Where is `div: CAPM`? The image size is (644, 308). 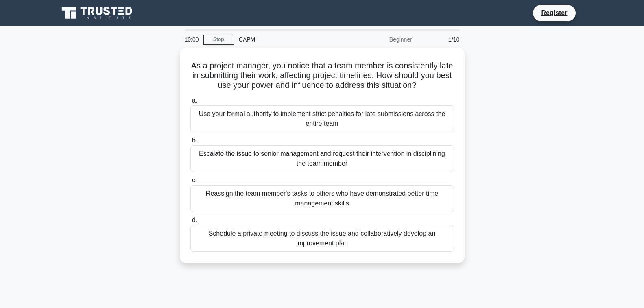
div: CAPM is located at coordinates (290, 39).